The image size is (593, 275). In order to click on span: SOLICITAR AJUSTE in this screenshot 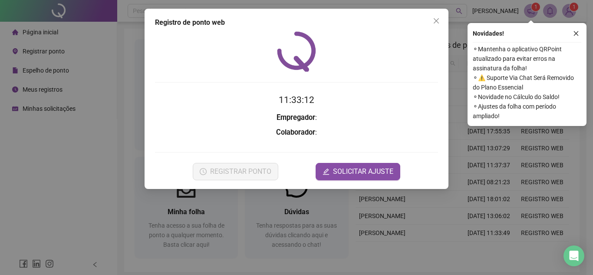, I will do `click(363, 171)`.